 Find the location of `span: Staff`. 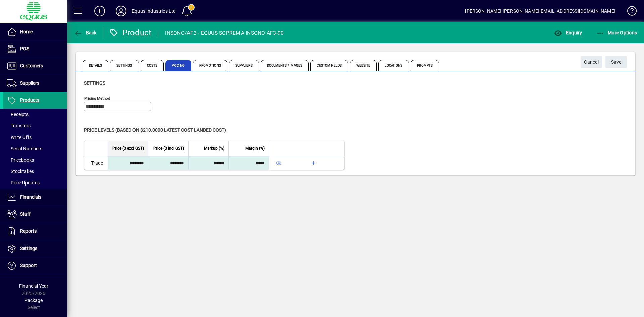

span: Staff is located at coordinates (25, 214).